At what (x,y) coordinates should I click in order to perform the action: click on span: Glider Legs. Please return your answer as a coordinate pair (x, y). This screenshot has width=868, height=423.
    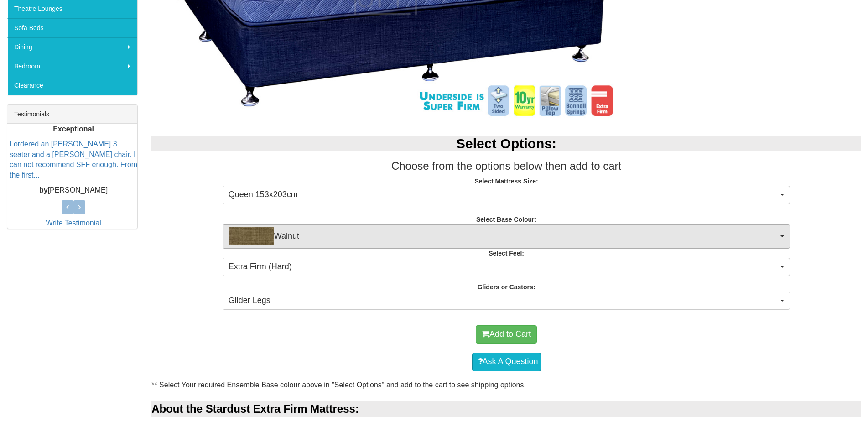
    Looking at the image, I should click on (504, 301).